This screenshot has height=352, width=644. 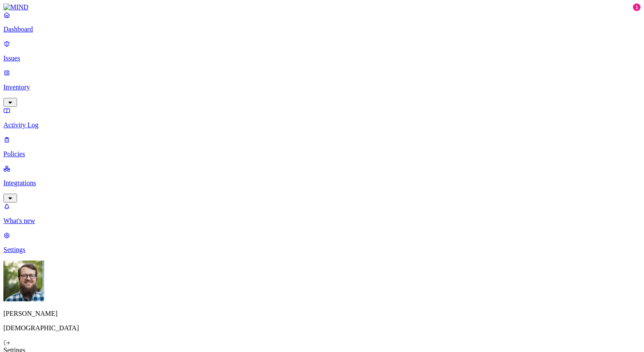 I want to click on p: Settings, so click(x=322, y=249).